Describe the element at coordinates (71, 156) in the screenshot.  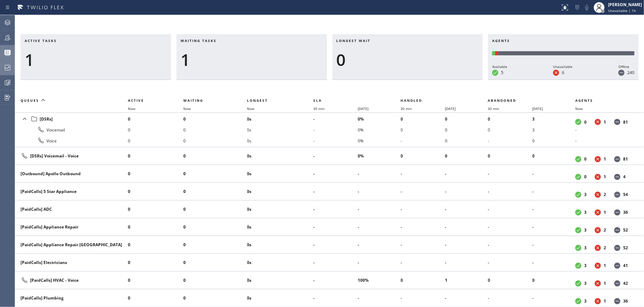
I see `div: [DSRs] Voicemail - Voice` at that location.